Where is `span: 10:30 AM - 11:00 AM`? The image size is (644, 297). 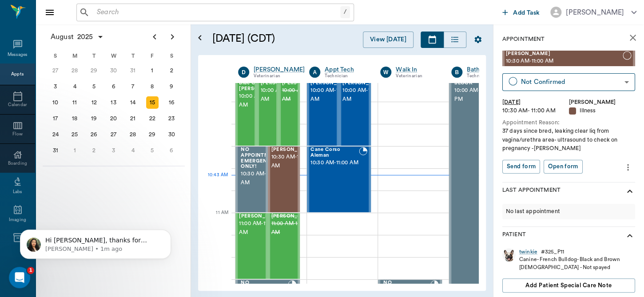 span: 10:30 AM - 11:00 AM is located at coordinates (294, 162).